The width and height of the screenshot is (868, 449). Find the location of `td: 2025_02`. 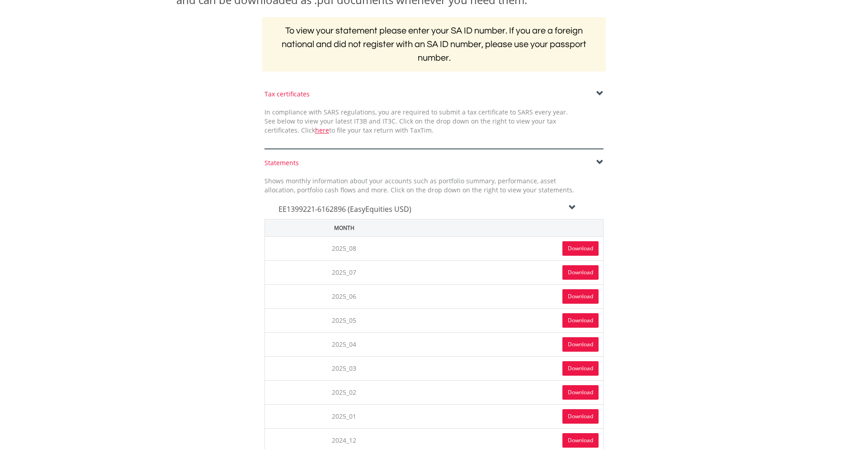

td: 2025_02 is located at coordinates (344, 392).